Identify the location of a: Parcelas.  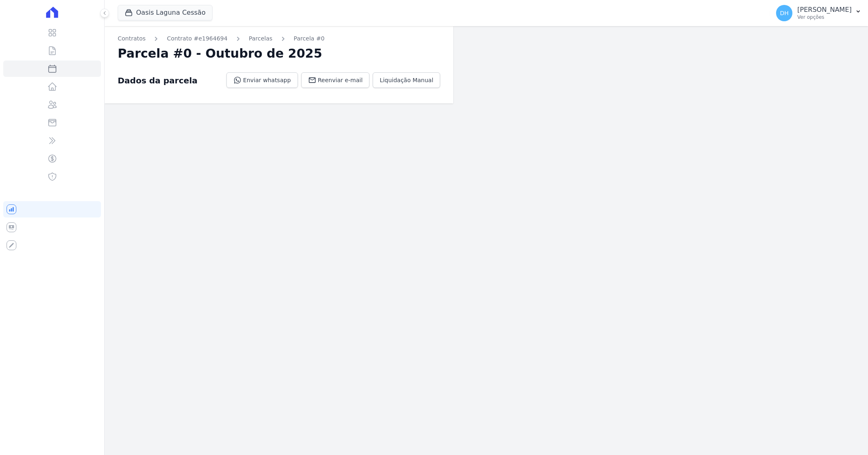
(260, 39).